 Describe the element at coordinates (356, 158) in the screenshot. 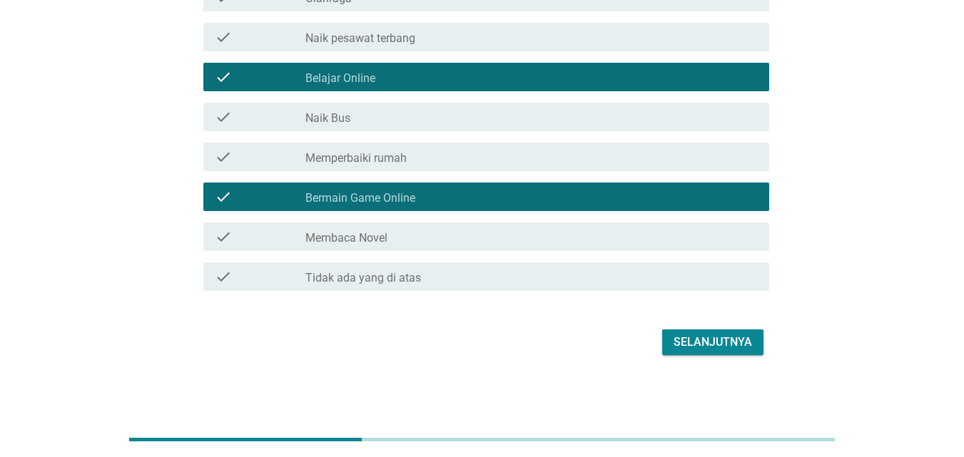

I see `label: Memperbaiki rumah` at that location.